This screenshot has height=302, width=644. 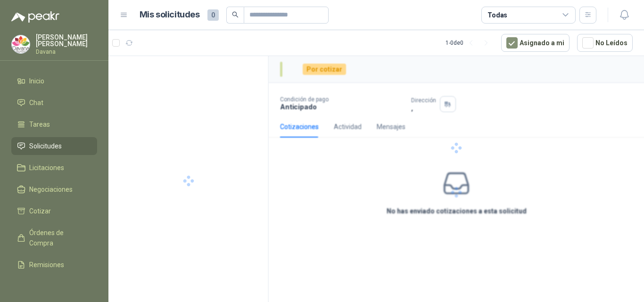 I want to click on p: Davana, so click(x=67, y=52).